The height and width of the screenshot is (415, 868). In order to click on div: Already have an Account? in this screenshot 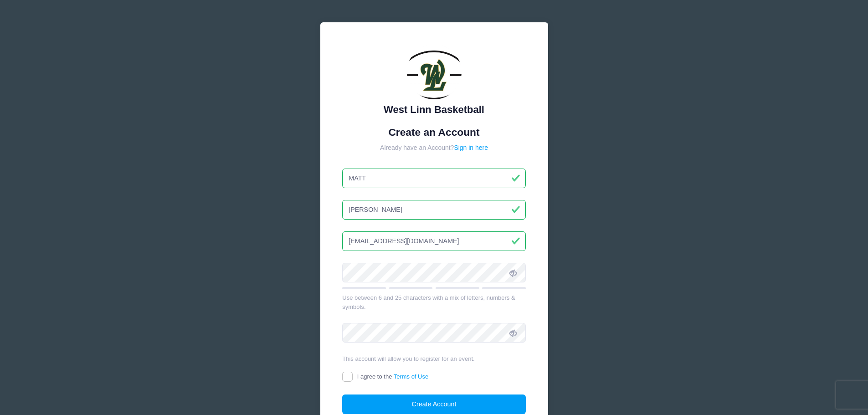, I will do `click(434, 148)`.